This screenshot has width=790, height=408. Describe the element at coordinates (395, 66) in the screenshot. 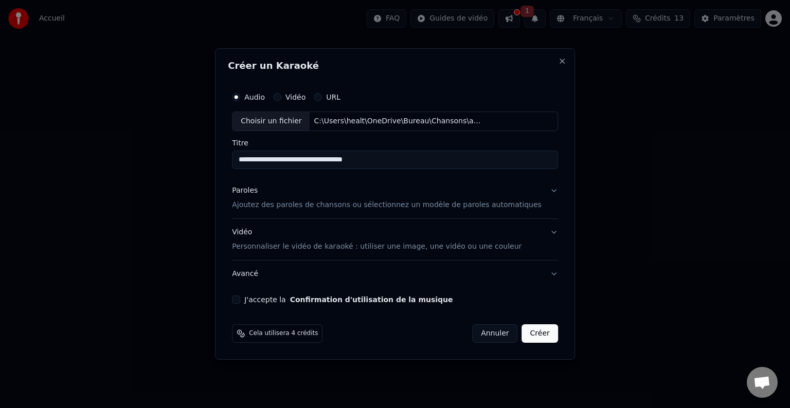

I see `h2: Créer un Karaoké` at that location.